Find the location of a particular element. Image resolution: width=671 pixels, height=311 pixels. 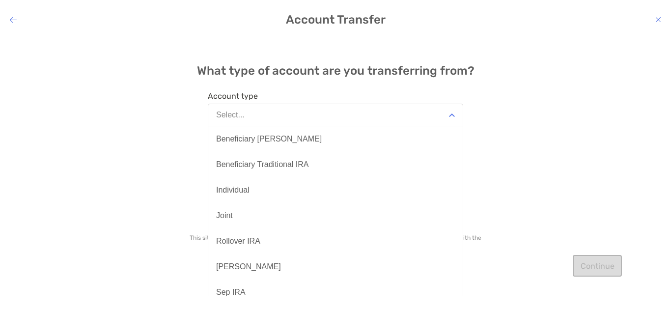

button: Rollover IRA is located at coordinates (336, 241).